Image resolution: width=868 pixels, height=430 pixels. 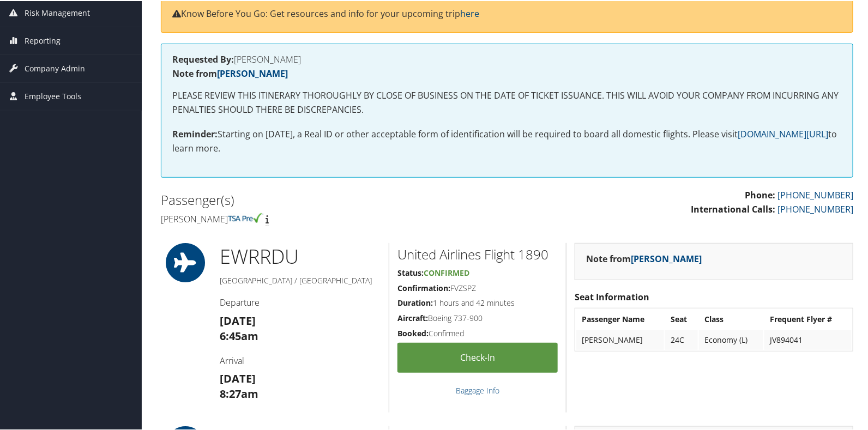 I want to click on strong: 6:45am, so click(x=238, y=335).